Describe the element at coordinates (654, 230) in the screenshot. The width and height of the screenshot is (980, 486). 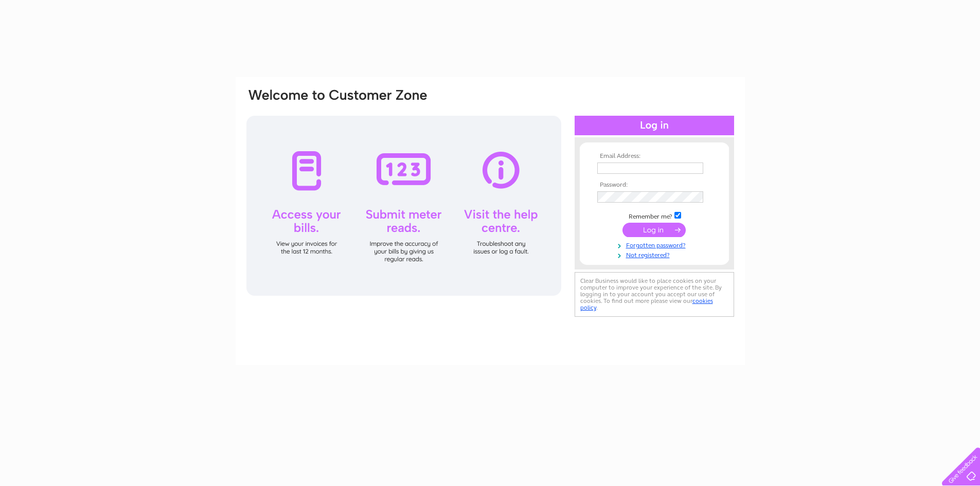
I see `input: Submit` at that location.